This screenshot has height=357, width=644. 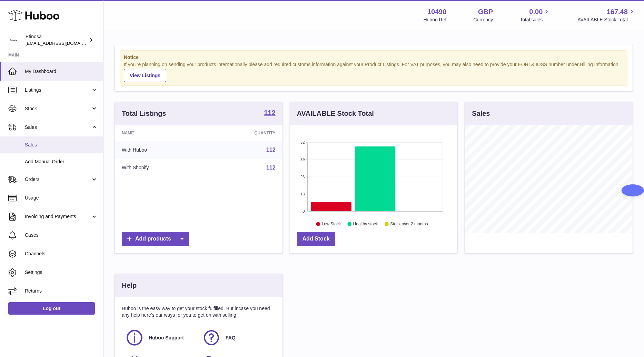 What do you see at coordinates (144, 114) in the screenshot?
I see `h3: Total Listings` at bounding box center [144, 114].